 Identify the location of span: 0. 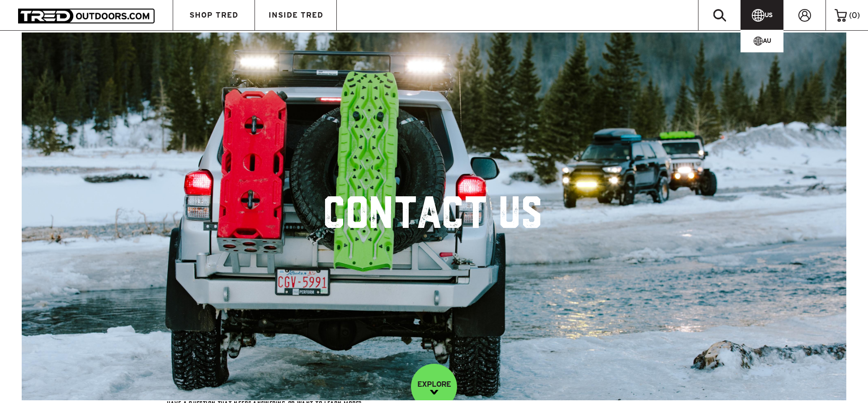
(854, 15).